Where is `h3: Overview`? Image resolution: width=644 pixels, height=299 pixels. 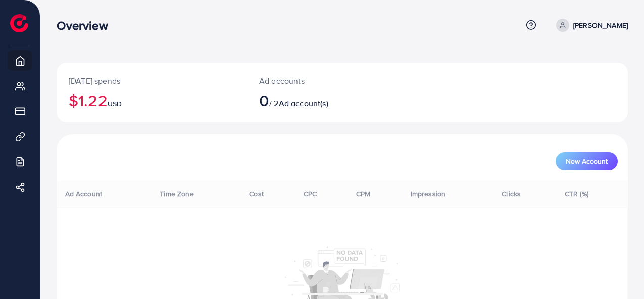
h3: Overview is located at coordinates (86, 25).